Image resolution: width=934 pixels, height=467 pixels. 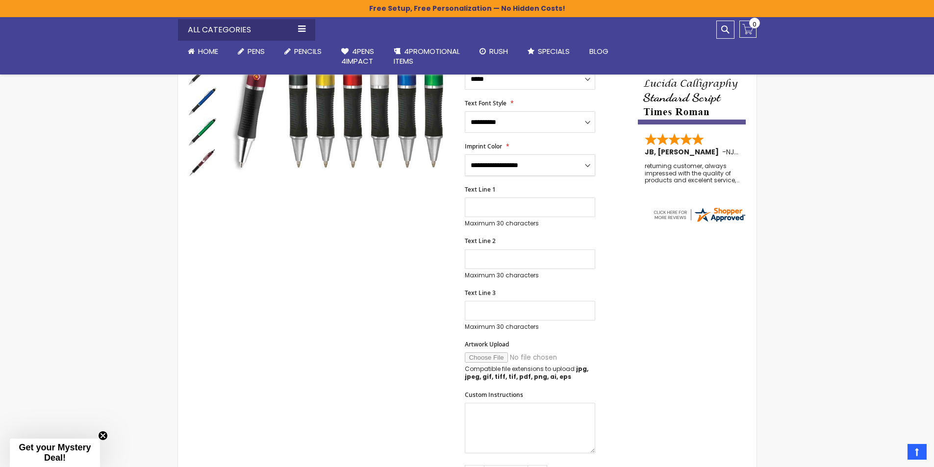 I want to click on a: Rush, so click(x=494, y=51).